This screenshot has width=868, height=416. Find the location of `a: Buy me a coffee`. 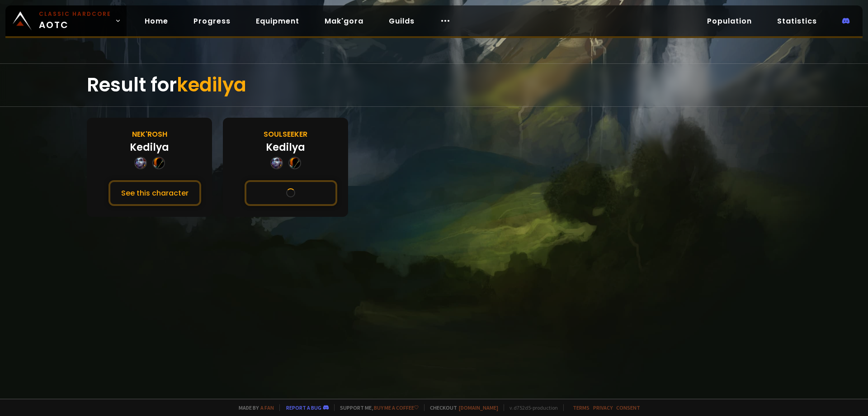

a: Buy me a coffee is located at coordinates (396, 407).